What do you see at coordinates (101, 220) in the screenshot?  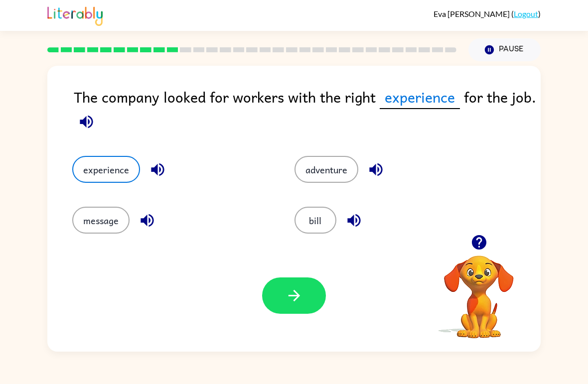 I see `button: message` at bounding box center [101, 220].